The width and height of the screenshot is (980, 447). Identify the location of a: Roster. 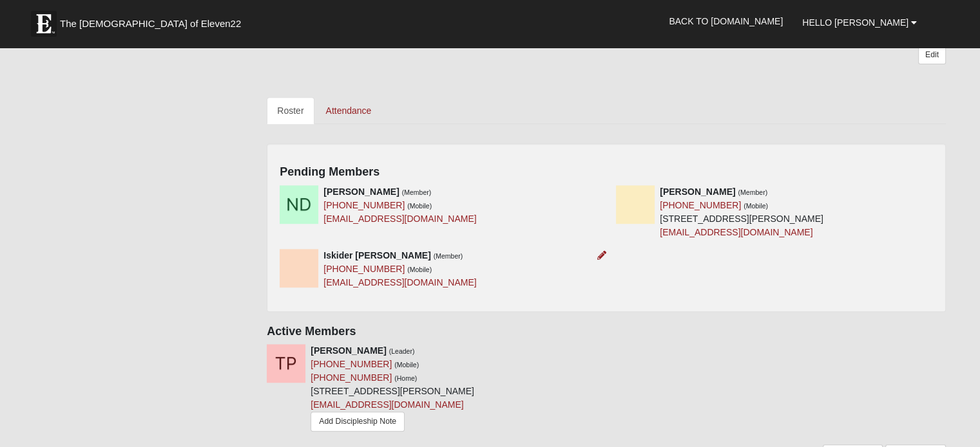
(290, 111).